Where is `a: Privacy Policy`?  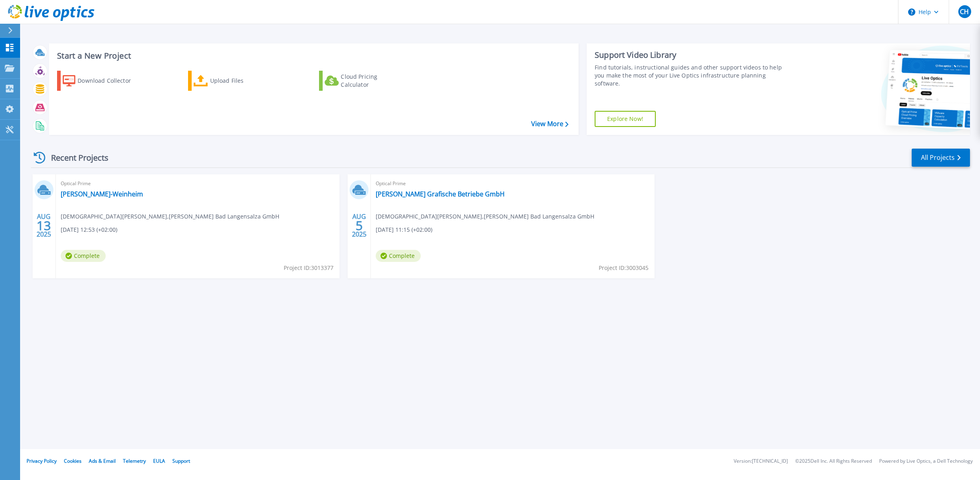
a: Privacy Policy is located at coordinates (42, 461).